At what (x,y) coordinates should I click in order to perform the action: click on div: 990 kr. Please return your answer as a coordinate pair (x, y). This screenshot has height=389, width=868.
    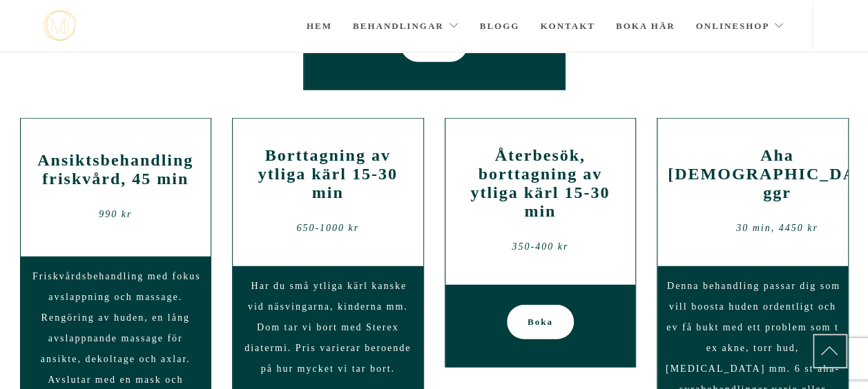
    Looking at the image, I should click on (116, 215).